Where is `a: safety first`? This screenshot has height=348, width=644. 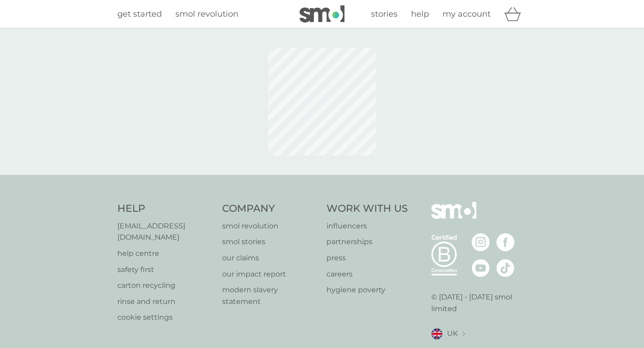
a: safety first is located at coordinates (165, 270).